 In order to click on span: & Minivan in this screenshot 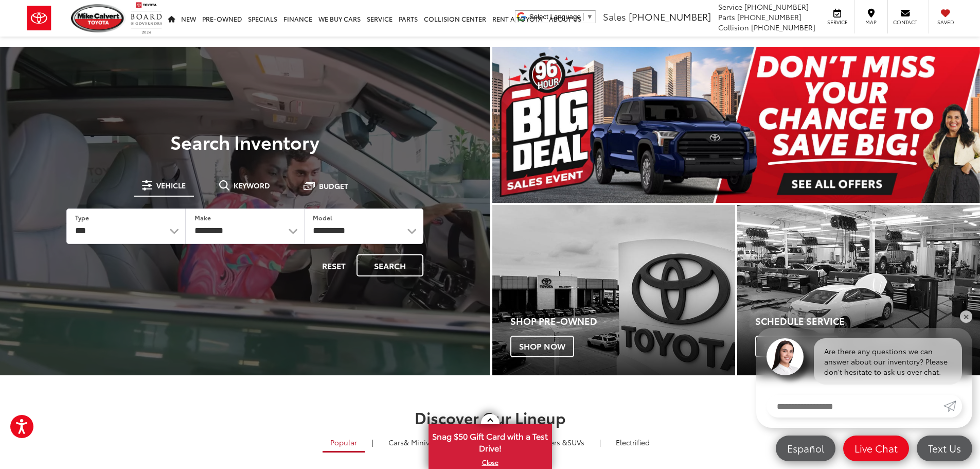, I will do `click(421, 442)`.